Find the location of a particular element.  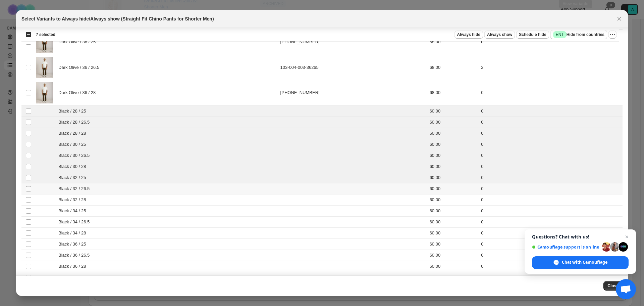

span: Black / 32 / 26.5 is located at coordinates (76, 189).